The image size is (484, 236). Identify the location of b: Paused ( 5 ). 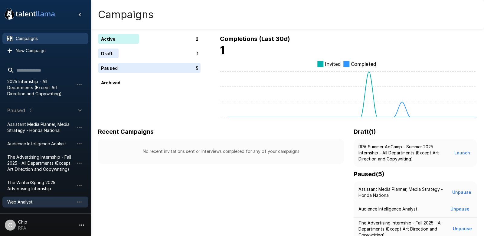
(369, 174).